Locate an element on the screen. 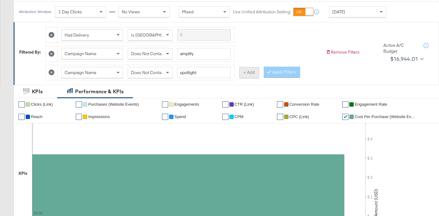 Image resolution: width=439 pixels, height=216 pixels. span: Mixed is located at coordinates (188, 12).